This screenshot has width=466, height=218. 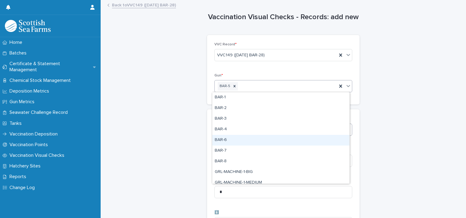 What do you see at coordinates (23, 102) in the screenshot?
I see `p: Gun Metrics` at bounding box center [23, 102].